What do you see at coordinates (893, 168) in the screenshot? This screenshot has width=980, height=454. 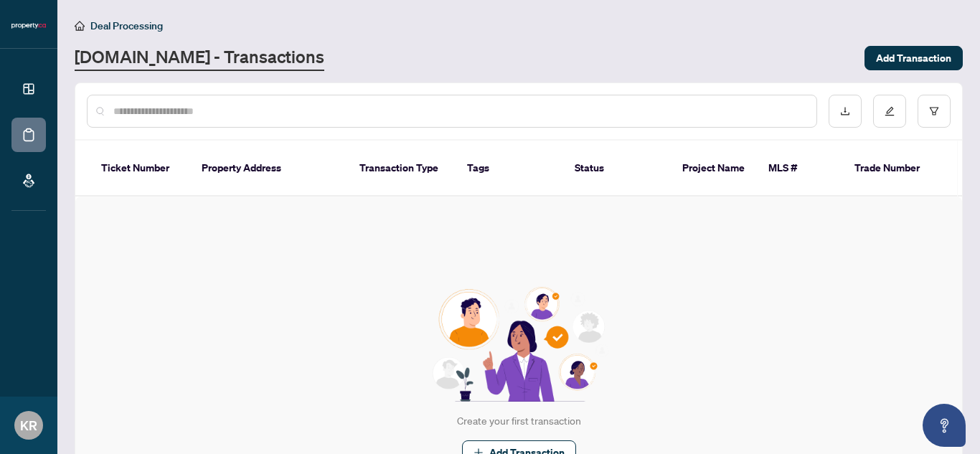 I see `th: Trade Number` at bounding box center [893, 168].